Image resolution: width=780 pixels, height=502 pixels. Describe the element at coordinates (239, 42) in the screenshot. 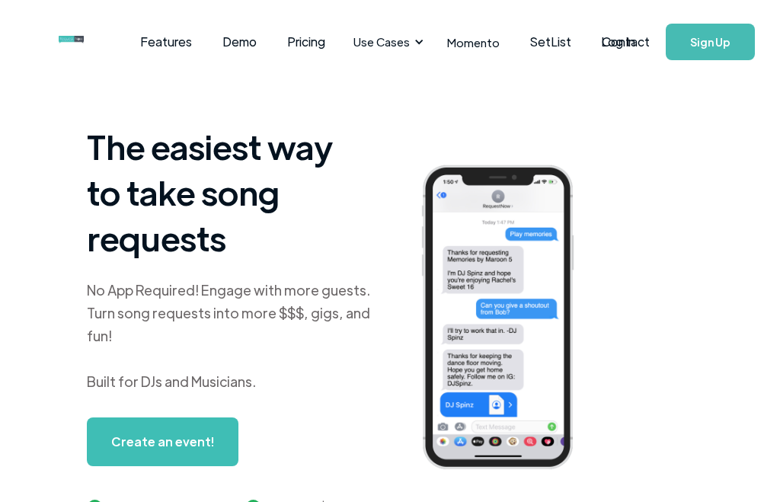

I see `a: Demo` at that location.